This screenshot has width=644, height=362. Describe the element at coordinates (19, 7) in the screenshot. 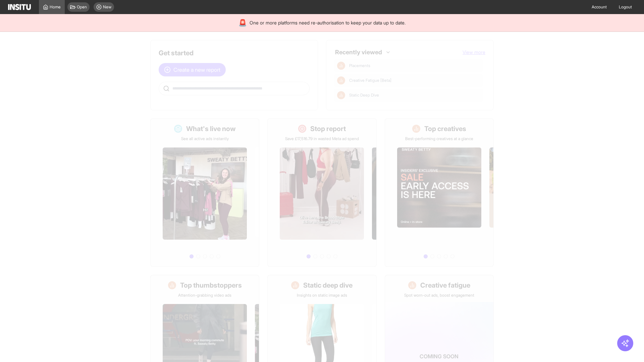

I see `img: Logo` at that location.